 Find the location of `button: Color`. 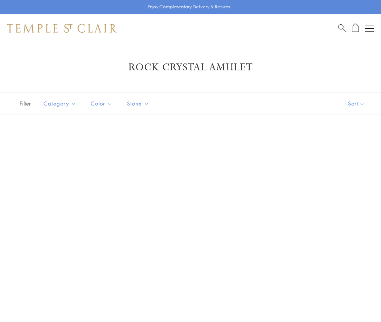

button: Color is located at coordinates (102, 103).